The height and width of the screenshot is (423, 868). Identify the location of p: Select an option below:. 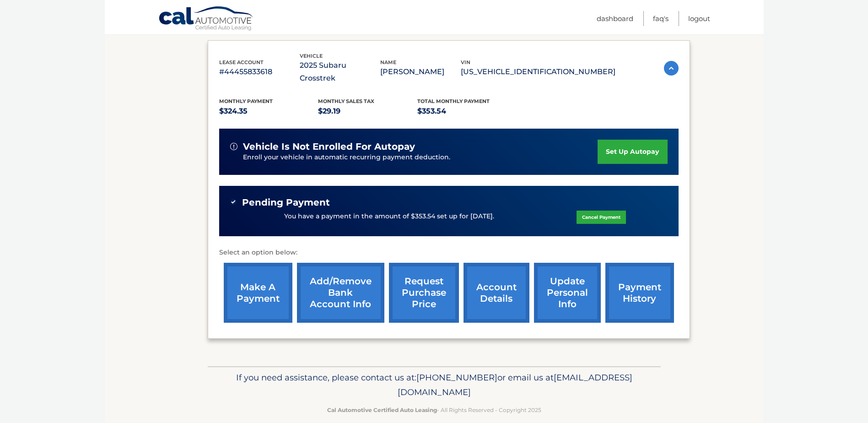
(449, 253).